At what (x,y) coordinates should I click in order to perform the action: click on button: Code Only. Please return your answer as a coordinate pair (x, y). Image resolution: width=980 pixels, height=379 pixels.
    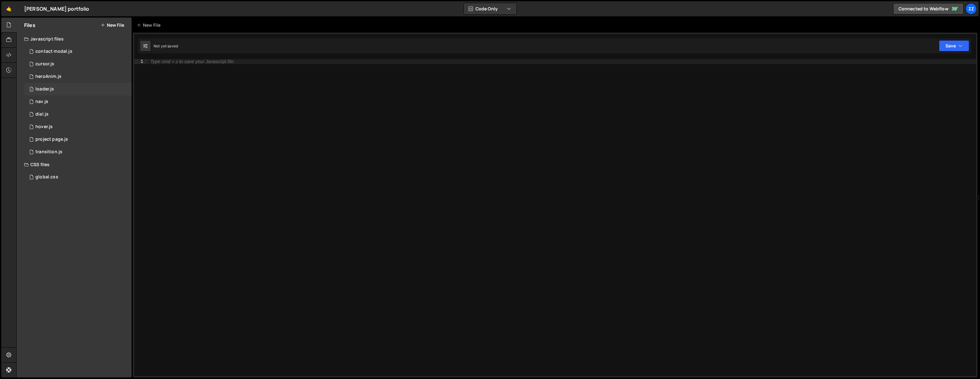
    Looking at the image, I should click on (490, 8).